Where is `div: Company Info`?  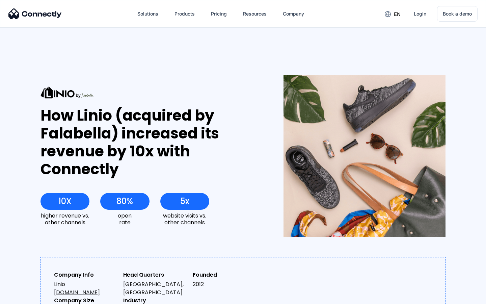 div: Company Info is located at coordinates (86, 275).